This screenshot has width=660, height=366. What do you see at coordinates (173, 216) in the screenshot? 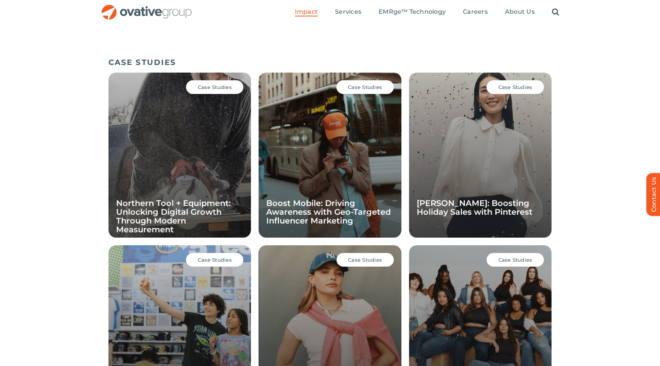
I see `a: Northern Tool + Equipment: Unlocking Digital Growth Through Modern Measurement` at bounding box center [173, 216].